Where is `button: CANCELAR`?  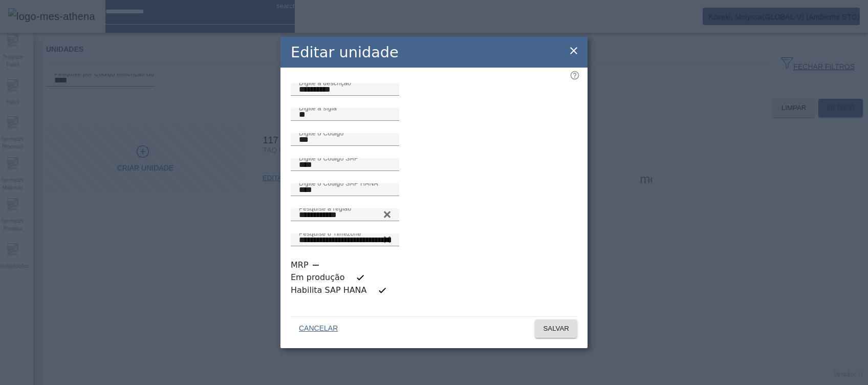
button: CANCELAR is located at coordinates (319, 328).